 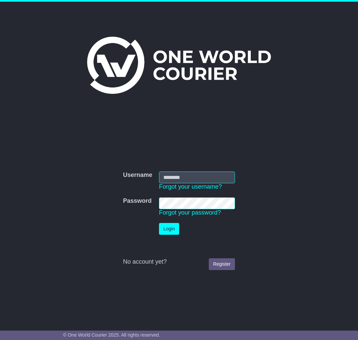 I want to click on label: Username, so click(x=138, y=175).